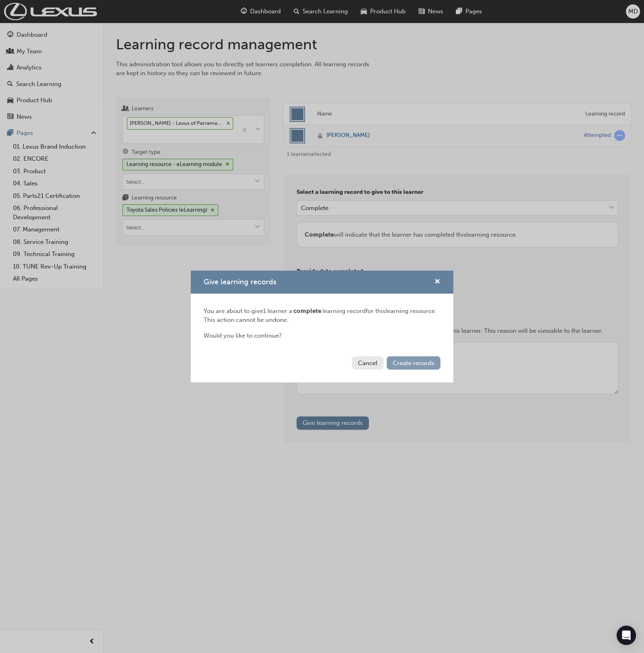 The width and height of the screenshot is (644, 653). I want to click on span: Give learning records, so click(240, 282).